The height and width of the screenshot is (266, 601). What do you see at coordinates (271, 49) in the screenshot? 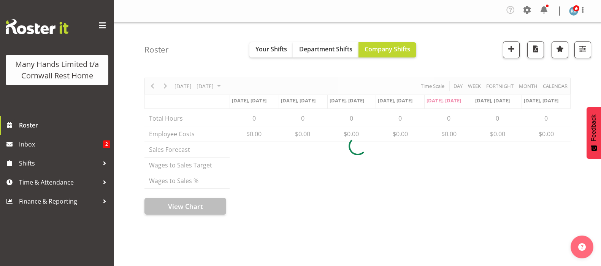
I see `span: Your Shifts` at bounding box center [271, 49].